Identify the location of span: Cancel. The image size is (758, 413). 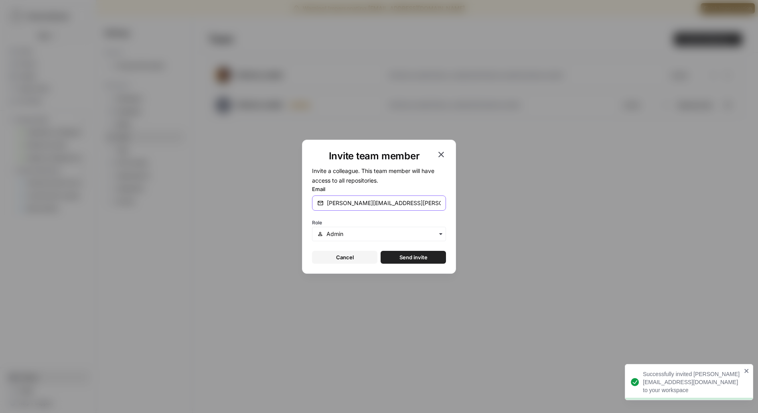
(345, 257).